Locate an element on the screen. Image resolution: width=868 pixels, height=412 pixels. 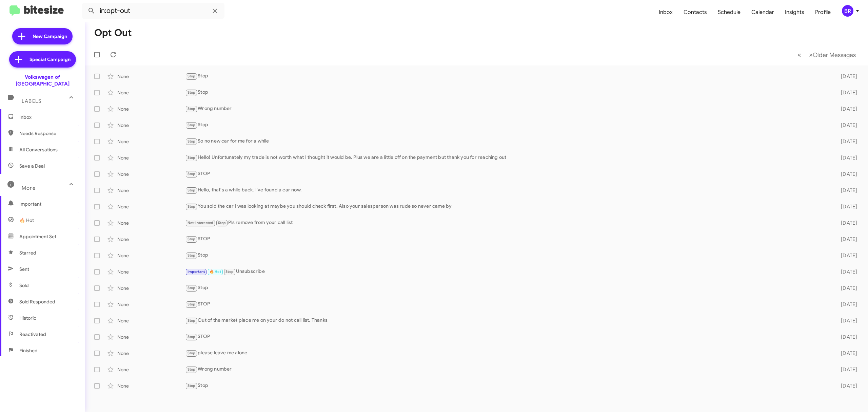
span: Labels is located at coordinates (31, 101).